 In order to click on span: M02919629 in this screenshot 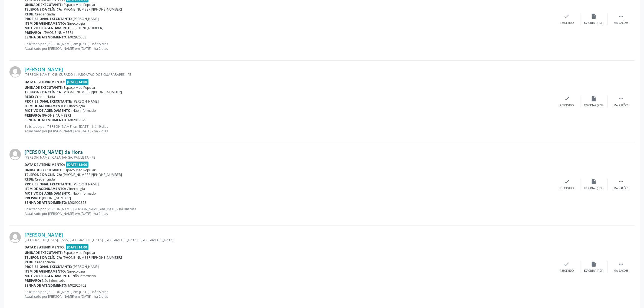, I will do `click(77, 120)`.